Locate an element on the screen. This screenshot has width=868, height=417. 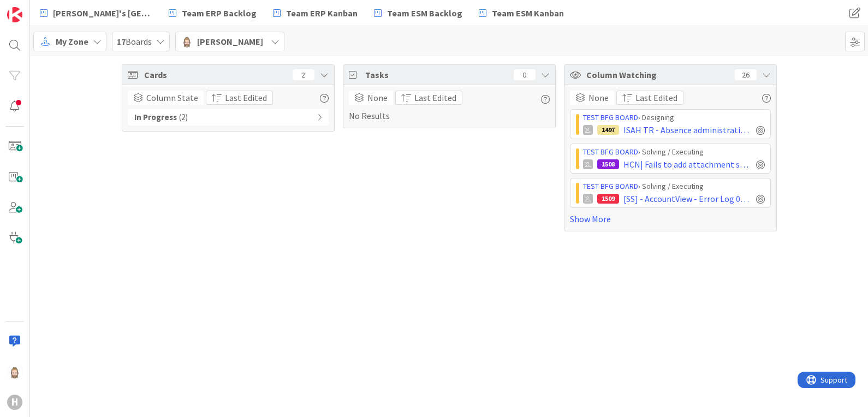
div: No Results is located at coordinates (449, 106).